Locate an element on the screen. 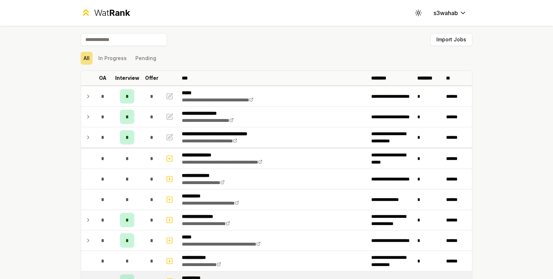 This screenshot has width=553, height=279. div: Wat is located at coordinates (112, 13).